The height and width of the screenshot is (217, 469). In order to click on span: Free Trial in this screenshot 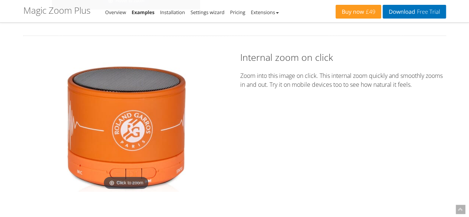, I will do `click(427, 12)`.